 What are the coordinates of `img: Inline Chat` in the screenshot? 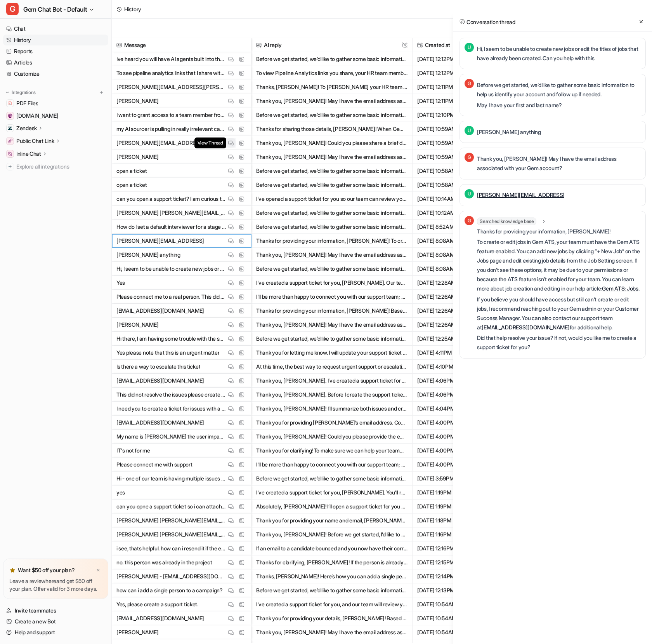 It's located at (10, 153).